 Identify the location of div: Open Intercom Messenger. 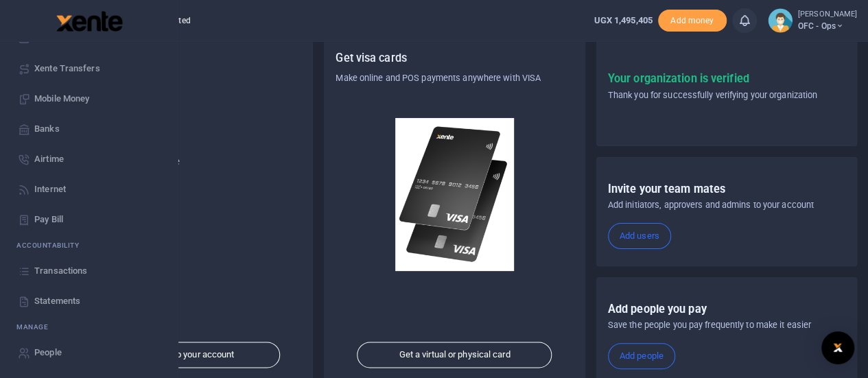
(838, 348).